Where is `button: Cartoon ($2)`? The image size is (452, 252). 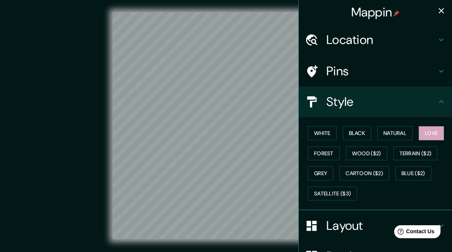 button: Cartoon ($2) is located at coordinates (364, 173).